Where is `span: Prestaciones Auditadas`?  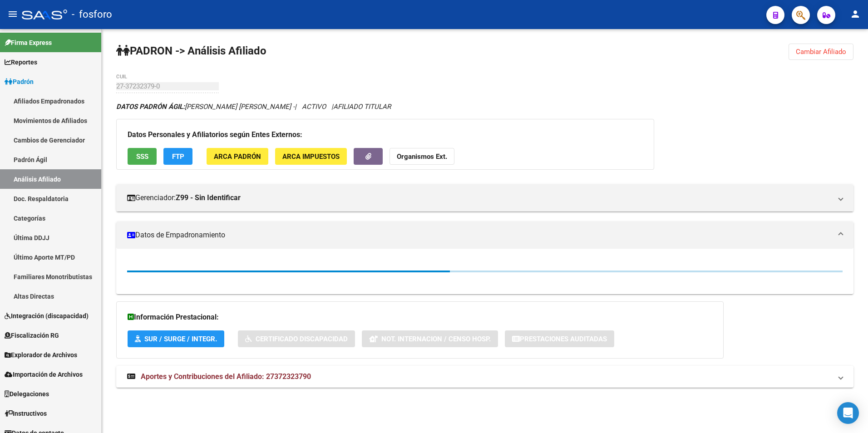 span: Prestaciones Auditadas is located at coordinates (564, 339).